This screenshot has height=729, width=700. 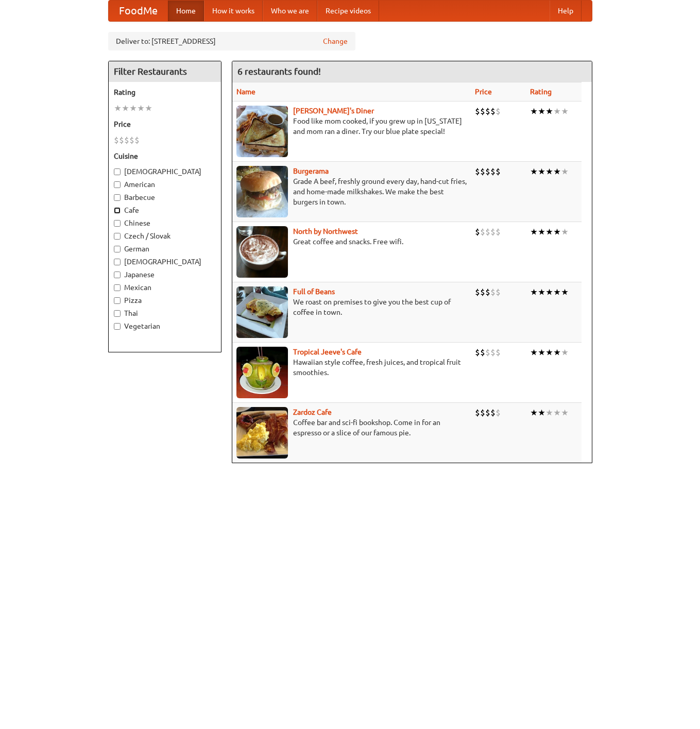 What do you see at coordinates (165, 275) in the screenshot?
I see `label: Japanese` at bounding box center [165, 275].